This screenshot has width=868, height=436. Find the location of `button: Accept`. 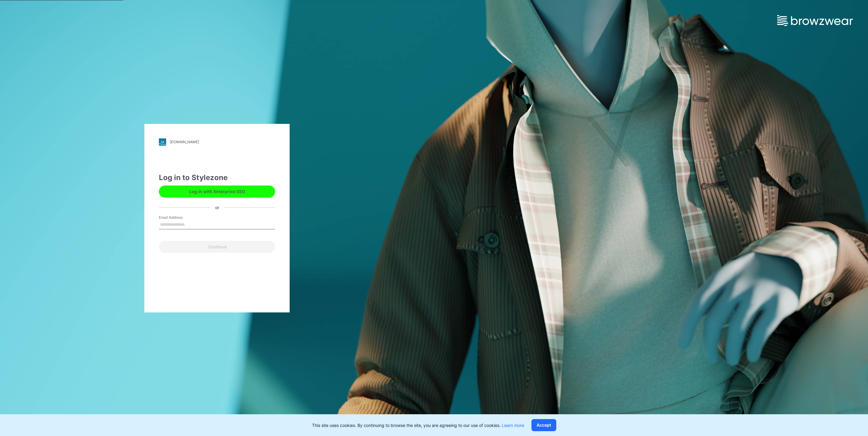

button: Accept is located at coordinates (544, 425).